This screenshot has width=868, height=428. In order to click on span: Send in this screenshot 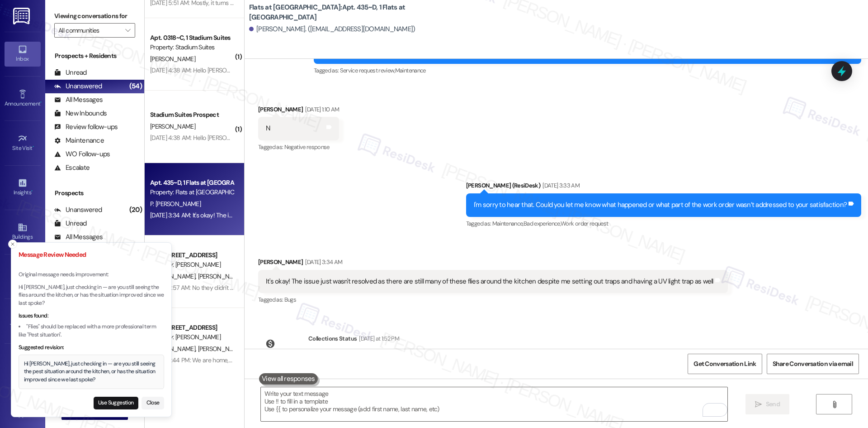, I will do `click(773, 404)`.